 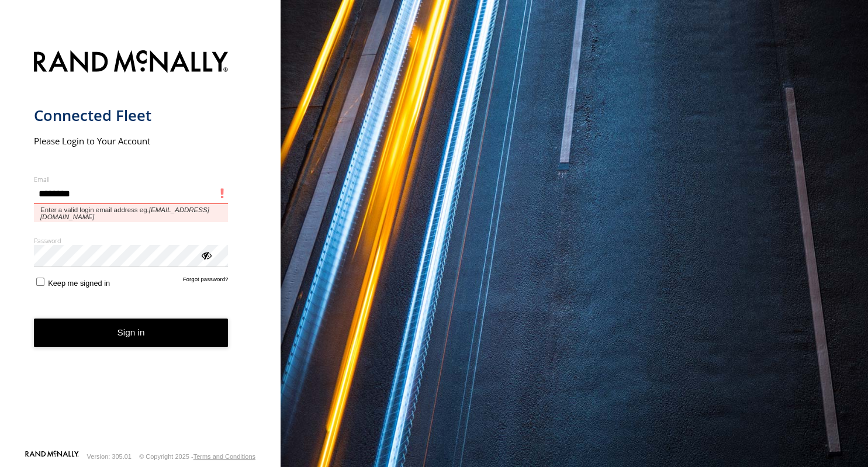 I want to click on div: Version: 305.01, so click(x=109, y=457).